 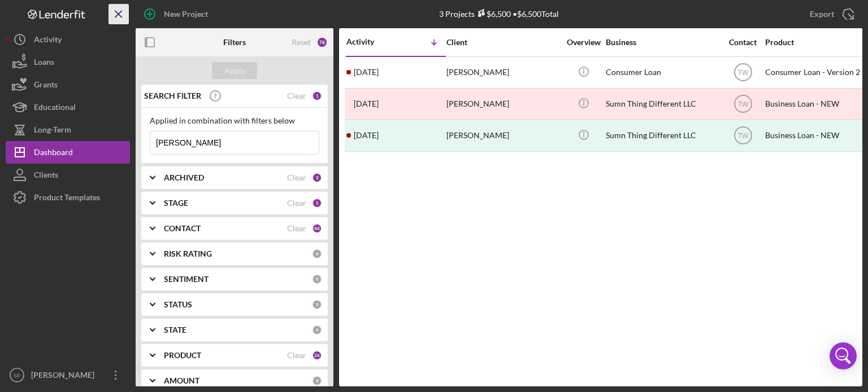 What do you see at coordinates (173, 96) in the screenshot?
I see `b: SEARCH FILTER` at bounding box center [173, 96].